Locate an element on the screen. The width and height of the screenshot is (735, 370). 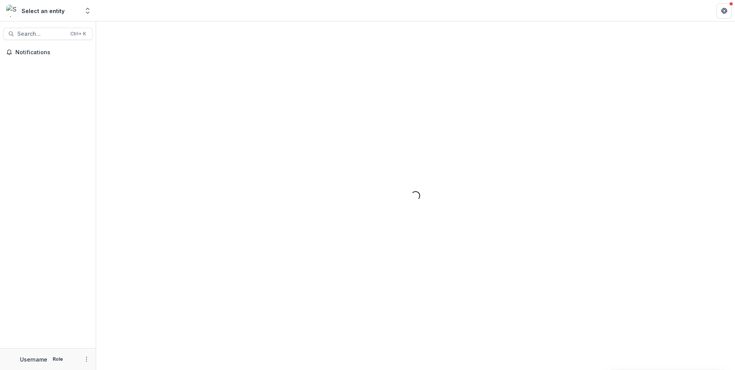
p: Username is located at coordinates (33, 359).